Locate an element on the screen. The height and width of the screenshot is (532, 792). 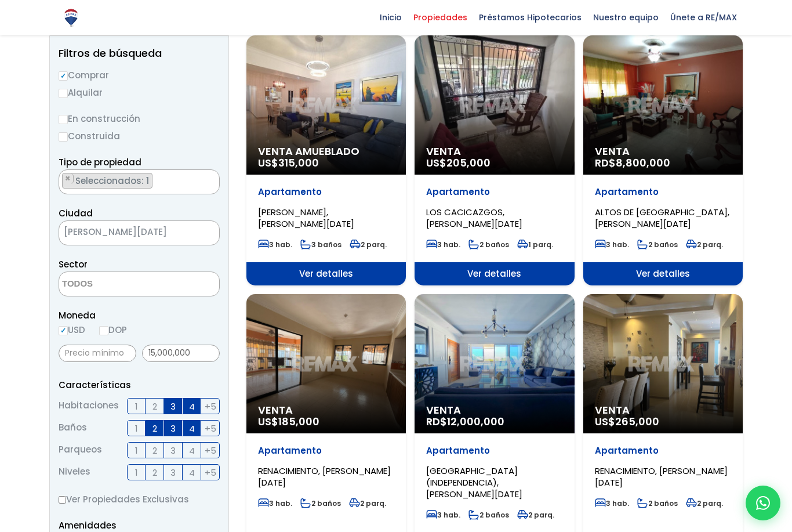
input: Alquilar is located at coordinates (63, 94).